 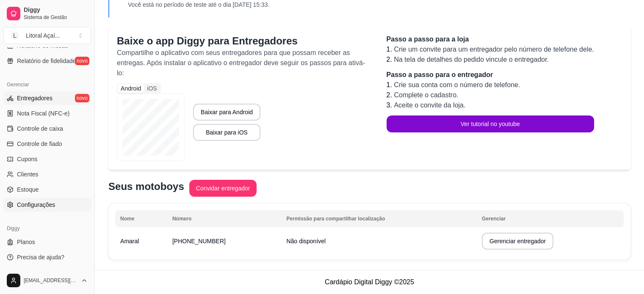 I want to click on span: Configurações, so click(x=36, y=204).